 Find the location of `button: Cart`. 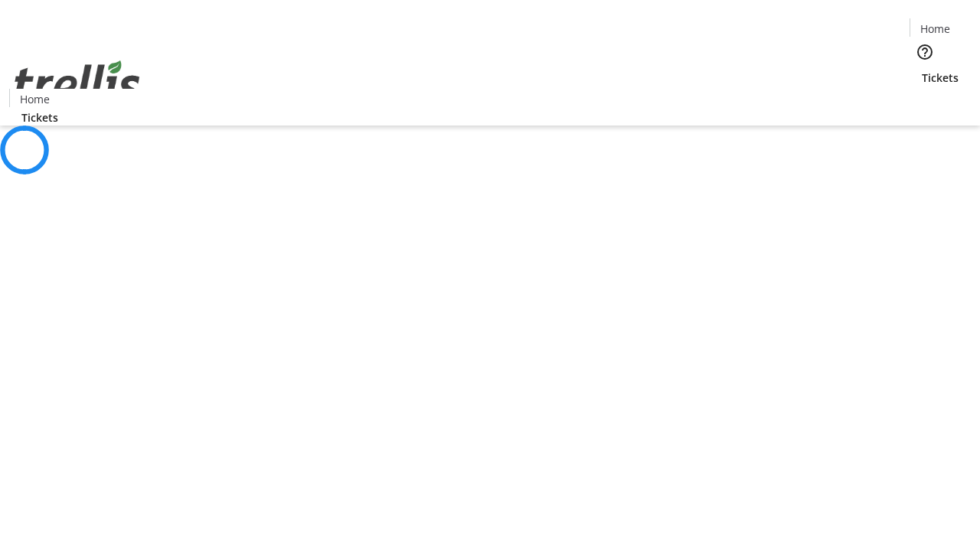

button: Cart is located at coordinates (925, 101).